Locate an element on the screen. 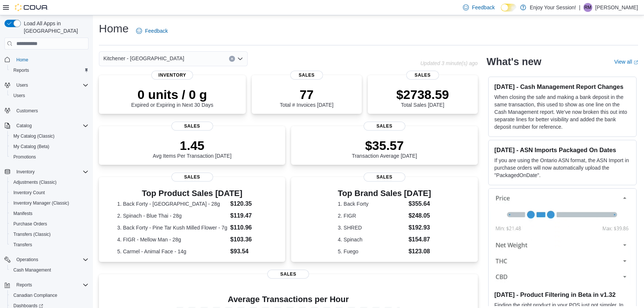 This screenshot has width=644, height=308. button: Manifests is located at coordinates (49, 214).